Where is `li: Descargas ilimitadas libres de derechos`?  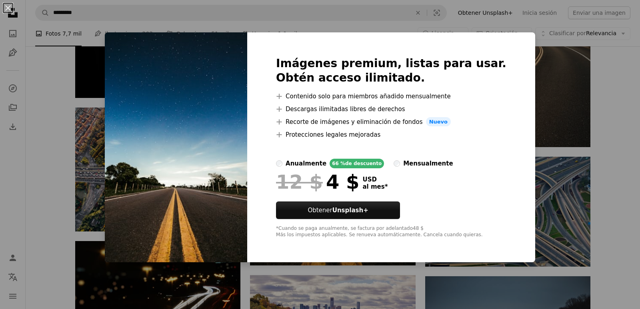
li: Descargas ilimitadas libres de derechos is located at coordinates (391, 109).